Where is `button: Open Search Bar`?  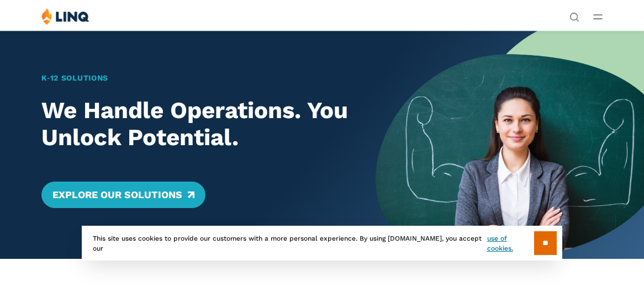 button: Open Search Bar is located at coordinates (575, 16).